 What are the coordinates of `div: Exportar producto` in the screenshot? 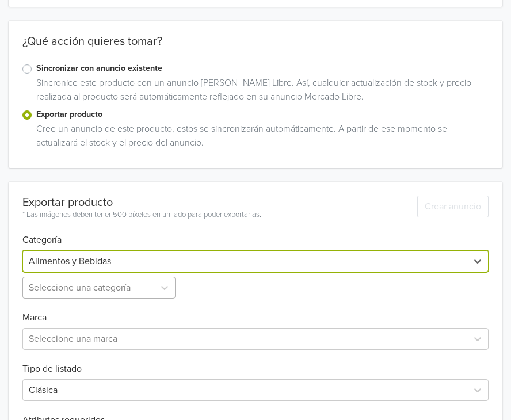 It's located at (141, 202).